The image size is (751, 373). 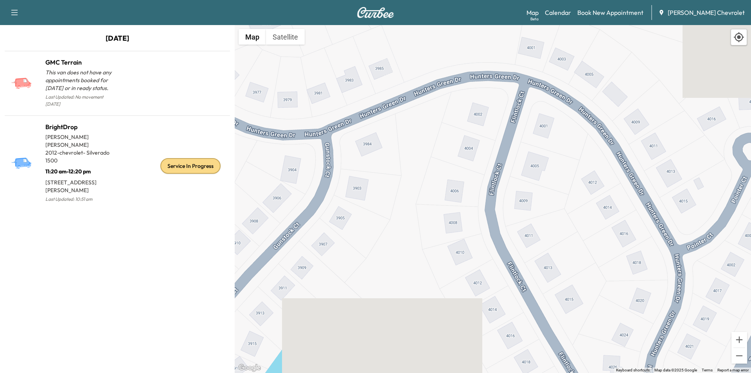 What do you see at coordinates (739, 355) in the screenshot?
I see `button: Zoom out` at bounding box center [739, 355].